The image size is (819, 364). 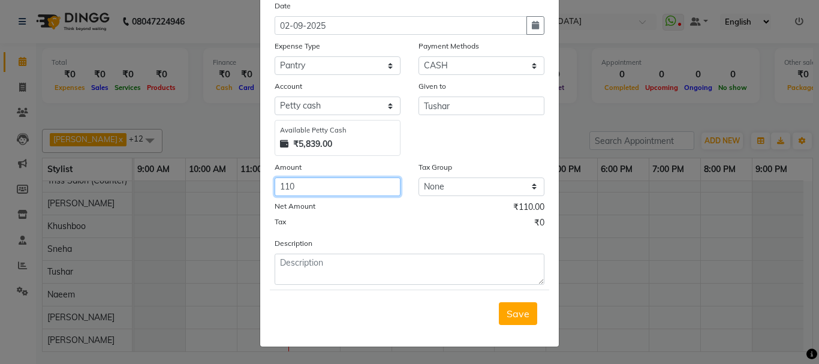 I want to click on button: Save, so click(x=518, y=314).